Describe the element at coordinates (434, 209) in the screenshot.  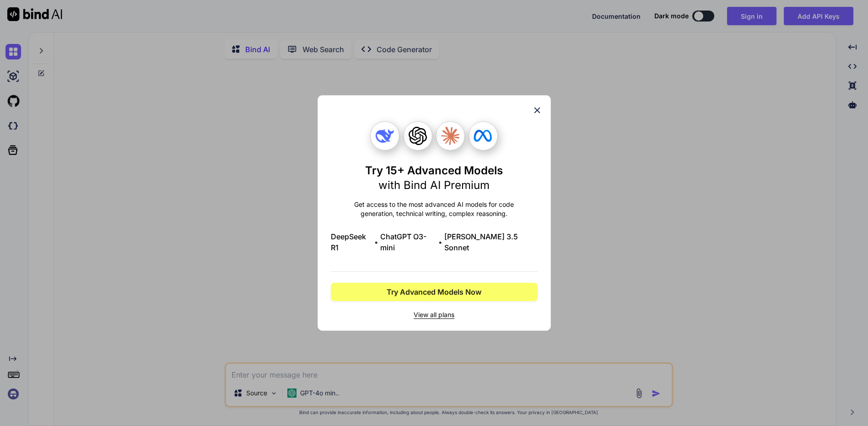
I see `p: Get access to the most advanced AI models for code generation, technical writing, complex reasoning.` at that location.